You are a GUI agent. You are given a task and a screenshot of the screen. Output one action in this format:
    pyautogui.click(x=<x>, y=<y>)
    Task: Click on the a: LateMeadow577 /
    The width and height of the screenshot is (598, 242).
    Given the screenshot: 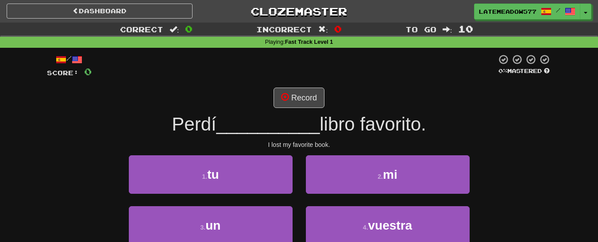 What is the action you would take?
    pyautogui.click(x=527, y=12)
    